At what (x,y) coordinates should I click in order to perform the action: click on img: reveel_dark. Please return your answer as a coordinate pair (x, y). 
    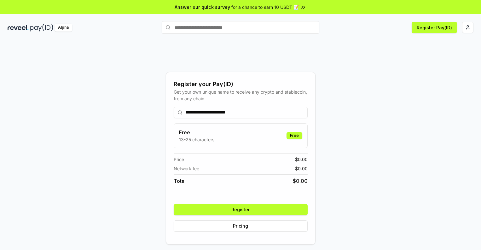
    Looking at the image, I should click on (18, 27).